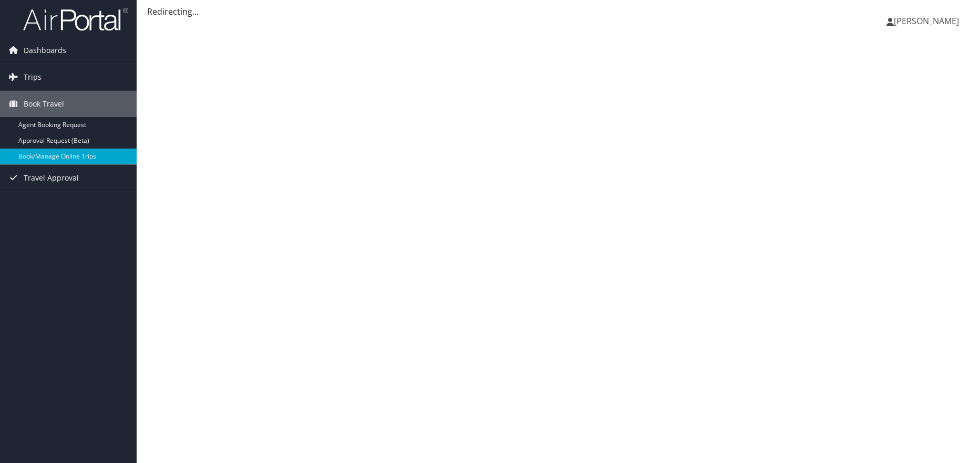 This screenshot has height=463, width=980. Describe the element at coordinates (558, 12) in the screenshot. I see `div: Redirecting...` at that location.